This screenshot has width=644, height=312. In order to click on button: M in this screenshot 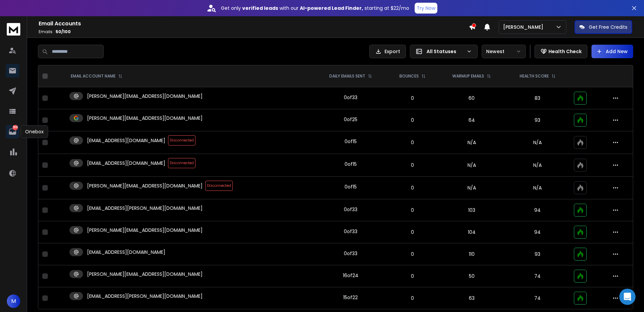, I will do `click(13, 301)`.